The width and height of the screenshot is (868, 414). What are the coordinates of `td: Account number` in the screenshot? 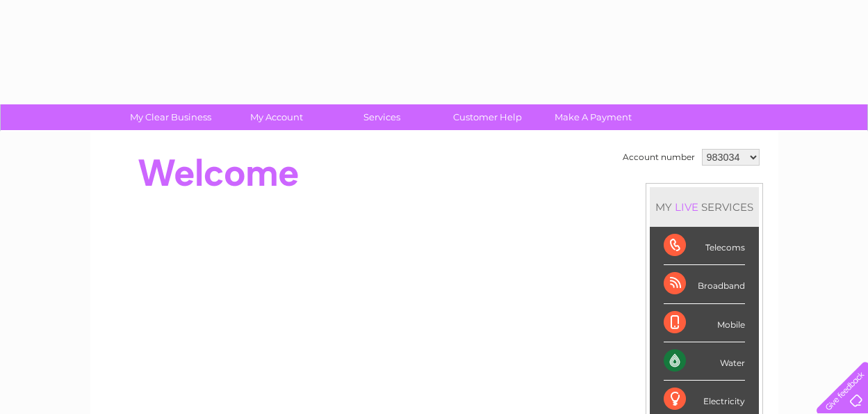 It's located at (658, 157).